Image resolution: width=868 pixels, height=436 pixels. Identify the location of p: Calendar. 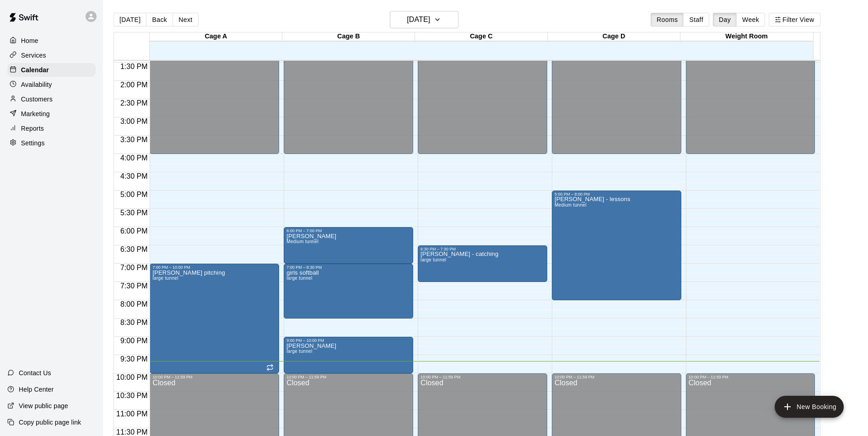
(35, 70).